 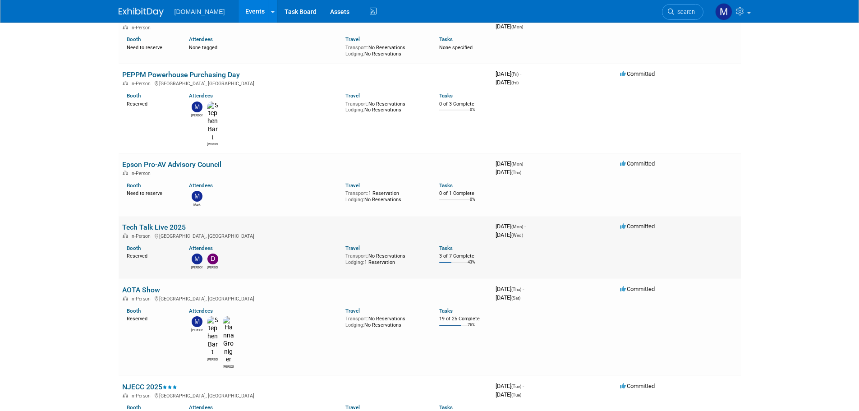 What do you see at coordinates (463, 193) in the screenshot?
I see `div: 0 of 1 Complete` at bounding box center [463, 193].